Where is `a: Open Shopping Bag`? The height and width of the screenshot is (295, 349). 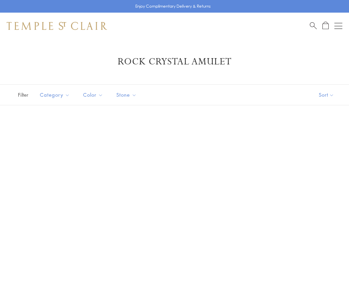 a: Open Shopping Bag is located at coordinates (325, 26).